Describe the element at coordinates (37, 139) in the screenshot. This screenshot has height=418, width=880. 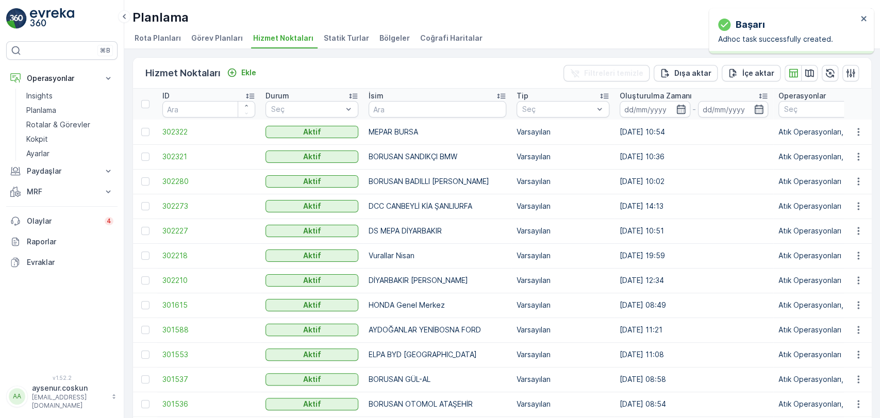
I see `p: Kokpit` at that location.